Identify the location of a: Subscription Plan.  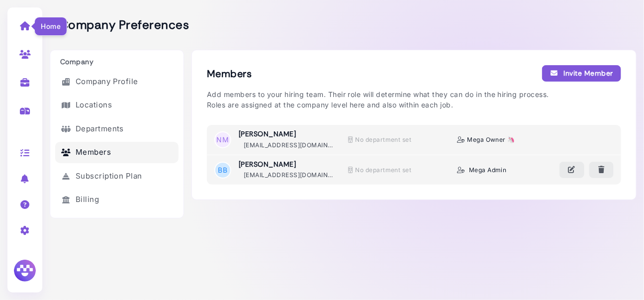
(117, 176).